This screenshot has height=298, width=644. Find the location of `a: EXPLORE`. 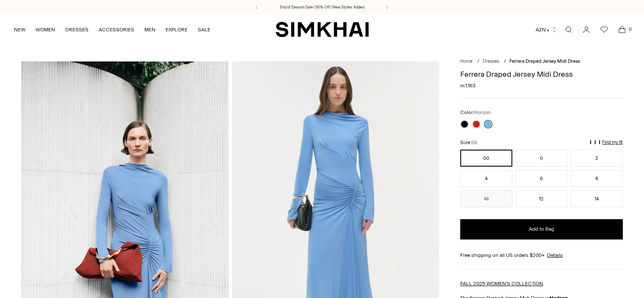

a: EXPLORE is located at coordinates (177, 29).